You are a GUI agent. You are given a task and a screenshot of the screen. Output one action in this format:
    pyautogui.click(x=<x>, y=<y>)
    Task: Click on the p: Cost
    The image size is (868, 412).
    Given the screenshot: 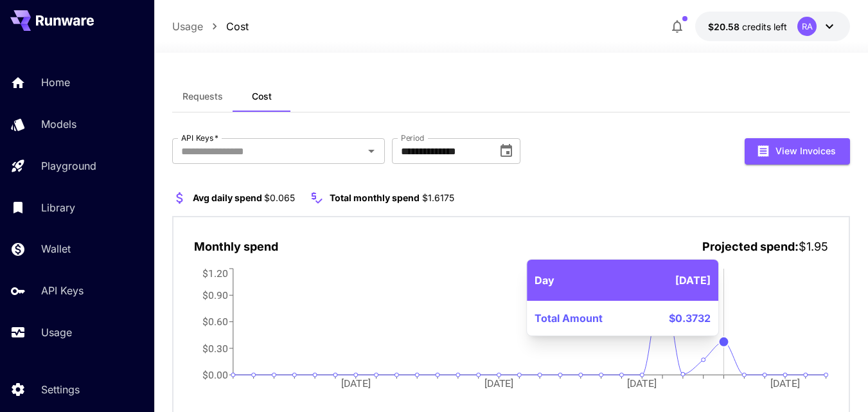 What is the action you would take?
    pyautogui.click(x=237, y=26)
    